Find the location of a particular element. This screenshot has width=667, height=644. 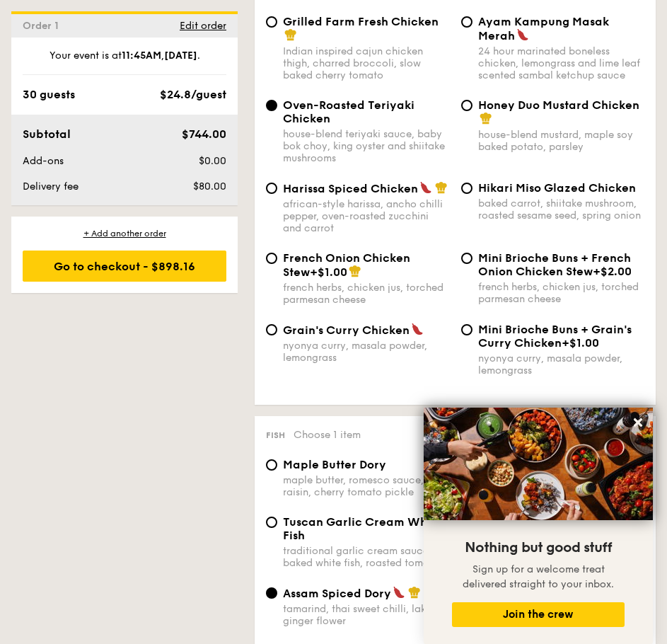

span: Grilled Farm Fresh Chicken is located at coordinates (361, 21).